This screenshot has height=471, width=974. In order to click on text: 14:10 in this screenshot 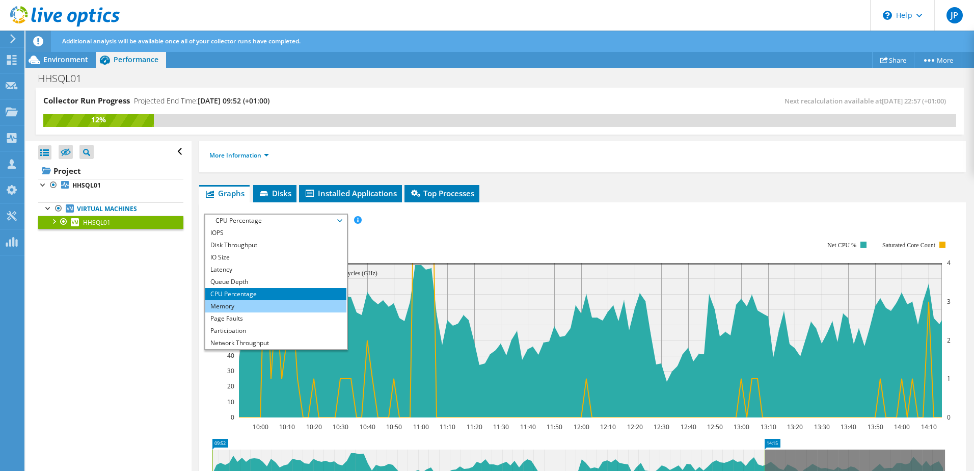, I will do `click(928, 427)`.